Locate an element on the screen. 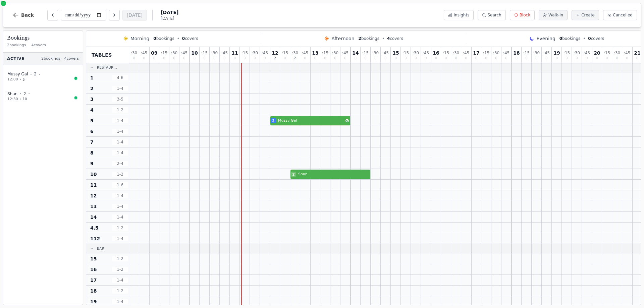  span: Cancelled is located at coordinates (622, 15).